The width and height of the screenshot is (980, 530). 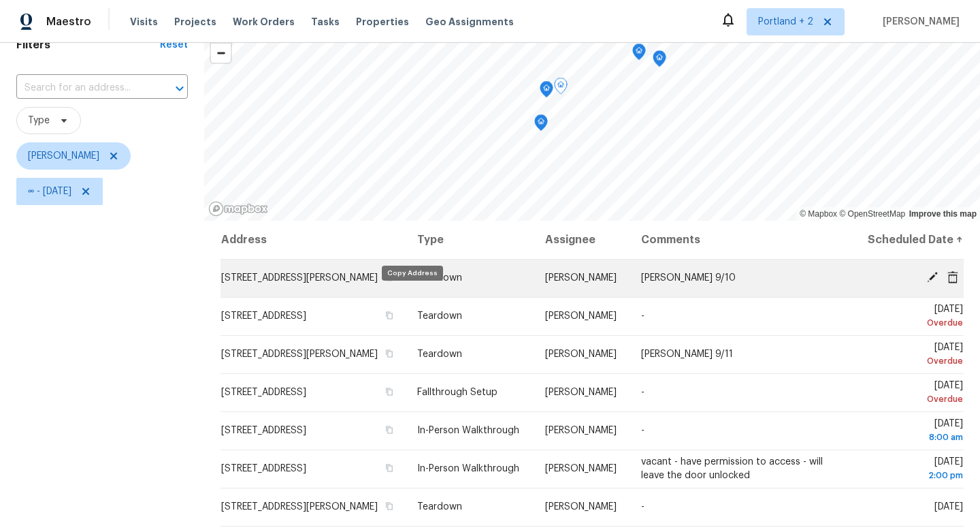 I want to click on div: 2:00 pm, so click(x=913, y=475).